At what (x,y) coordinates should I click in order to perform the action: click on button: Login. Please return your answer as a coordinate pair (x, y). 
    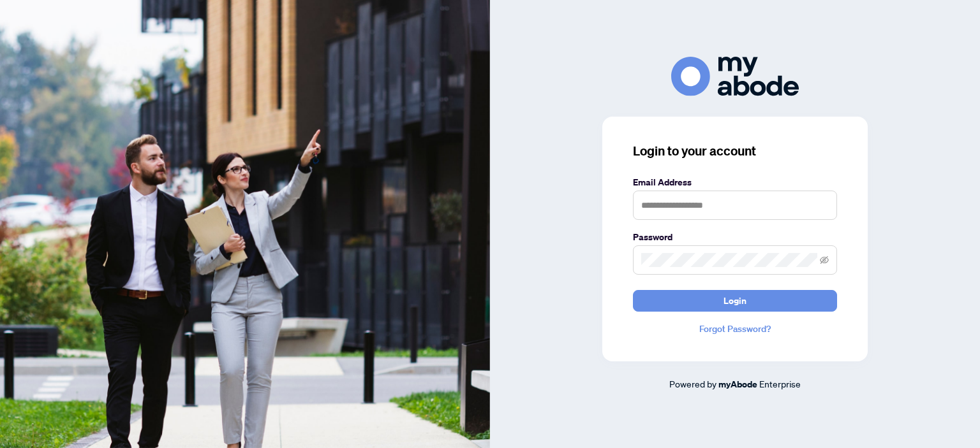
    Looking at the image, I should click on (735, 301).